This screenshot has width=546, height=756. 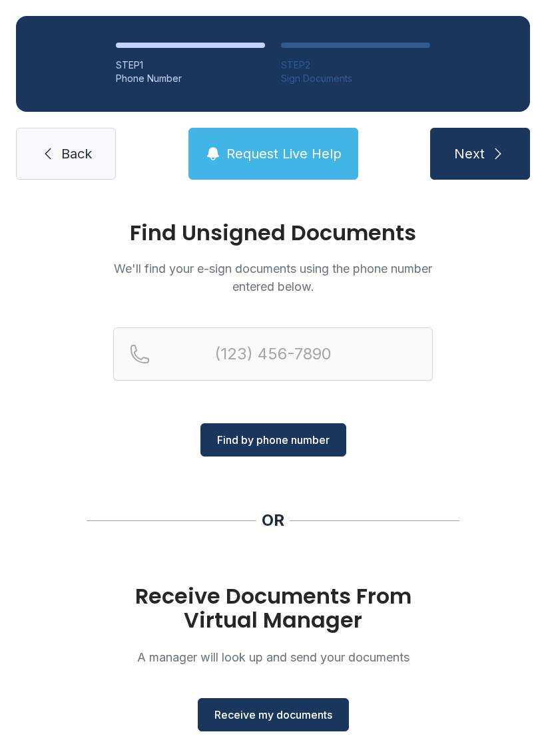 What do you see at coordinates (284, 154) in the screenshot?
I see `span: Request Live Help` at bounding box center [284, 154].